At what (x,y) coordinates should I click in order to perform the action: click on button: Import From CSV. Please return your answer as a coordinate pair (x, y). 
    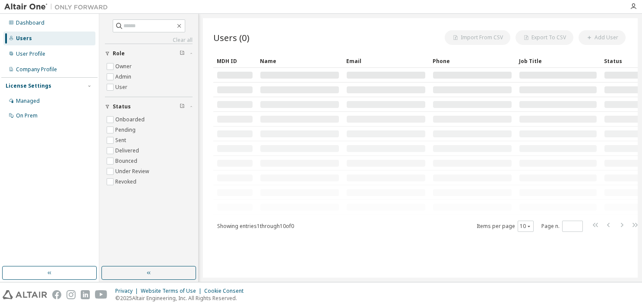
    Looking at the image, I should click on (478, 38).